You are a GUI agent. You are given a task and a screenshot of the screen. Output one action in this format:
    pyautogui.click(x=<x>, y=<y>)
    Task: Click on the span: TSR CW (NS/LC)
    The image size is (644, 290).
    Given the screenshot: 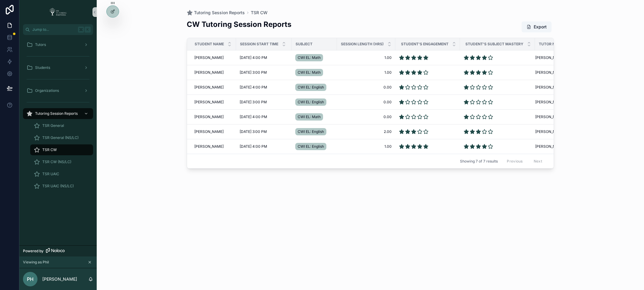 What is the action you would take?
    pyautogui.click(x=57, y=162)
    